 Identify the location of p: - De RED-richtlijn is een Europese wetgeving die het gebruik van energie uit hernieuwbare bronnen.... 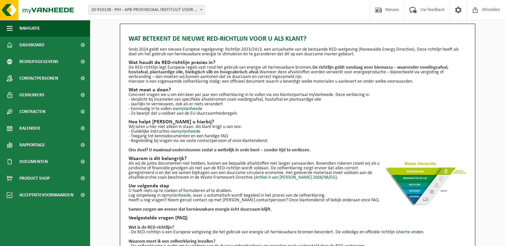
(297, 233).